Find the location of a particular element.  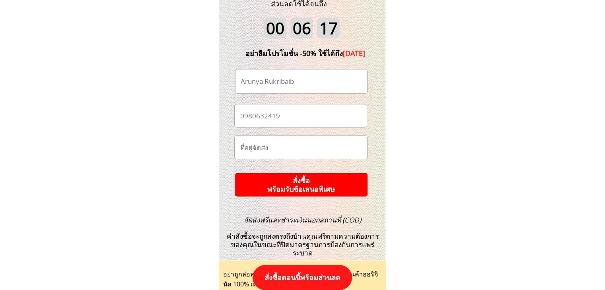

input: ที่อยู่จัดส่ง is located at coordinates (301, 148).